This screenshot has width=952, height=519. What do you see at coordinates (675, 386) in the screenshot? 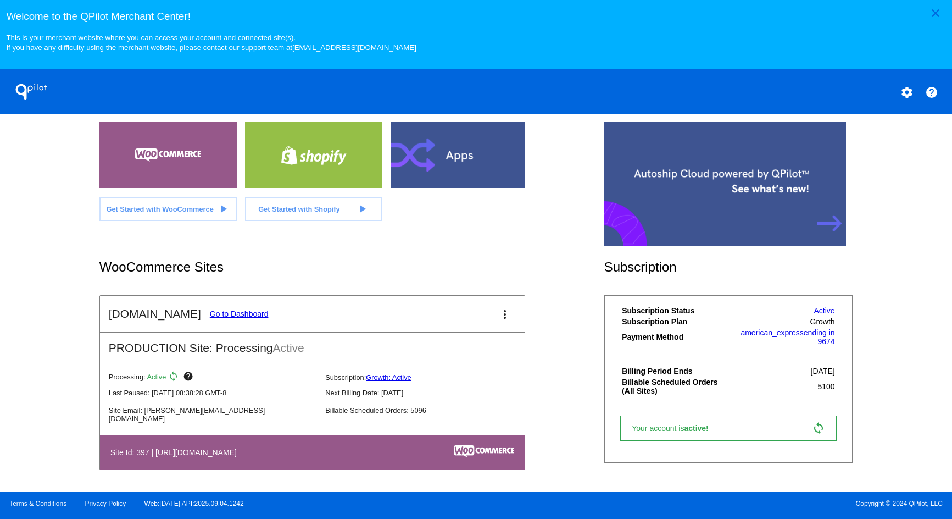
I see `th: Billable Scheduled Orders (All Sites)` at bounding box center [675, 386].